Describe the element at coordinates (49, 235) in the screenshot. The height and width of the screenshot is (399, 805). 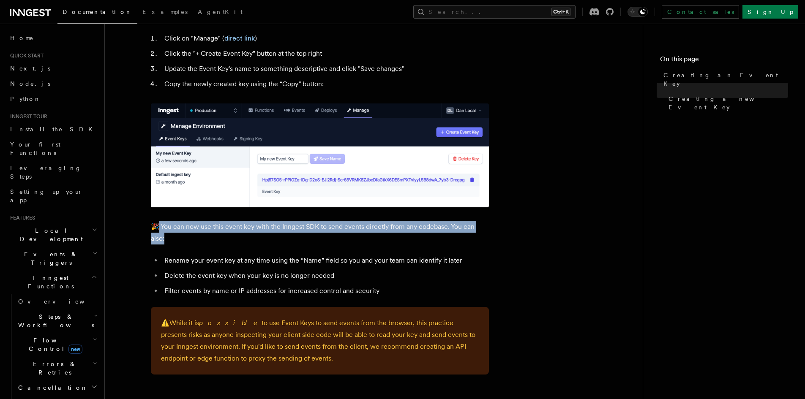
I see `span: Local Development` at that location.